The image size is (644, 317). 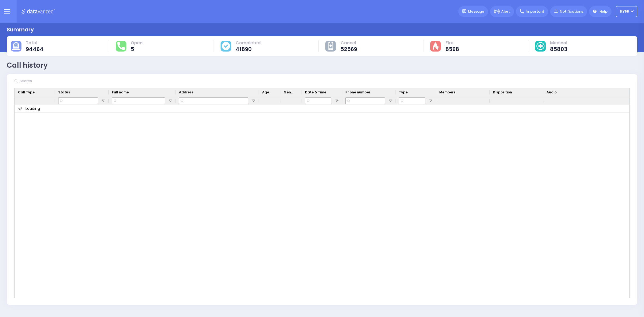 I want to click on img: other-cause.svg, so click(x=331, y=46).